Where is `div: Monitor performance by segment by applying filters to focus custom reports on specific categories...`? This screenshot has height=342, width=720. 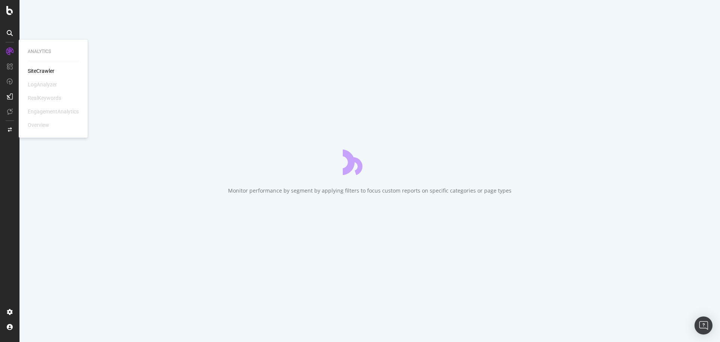
div: Monitor performance by segment by applying filters to focus custom reports on specific categories... is located at coordinates (370, 190).